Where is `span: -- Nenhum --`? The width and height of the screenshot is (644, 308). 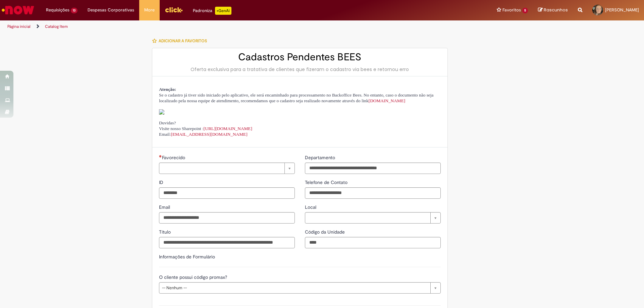 span: -- Nenhum -- is located at coordinates (294, 288).